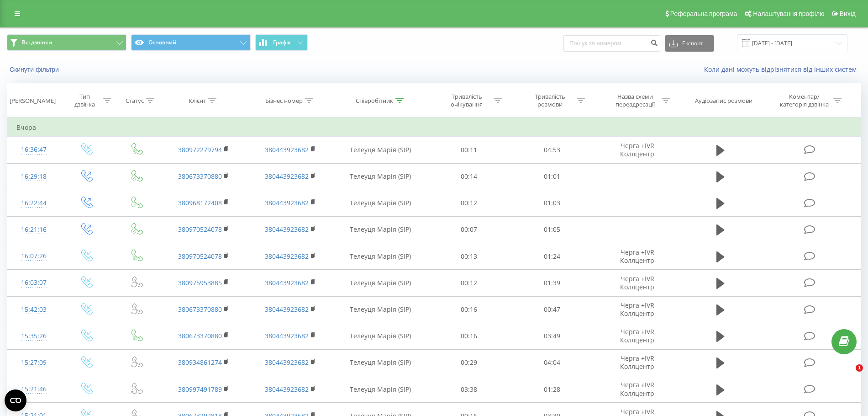  What do you see at coordinates (200, 282) in the screenshot?
I see `a: 380975953885` at bounding box center [200, 282].